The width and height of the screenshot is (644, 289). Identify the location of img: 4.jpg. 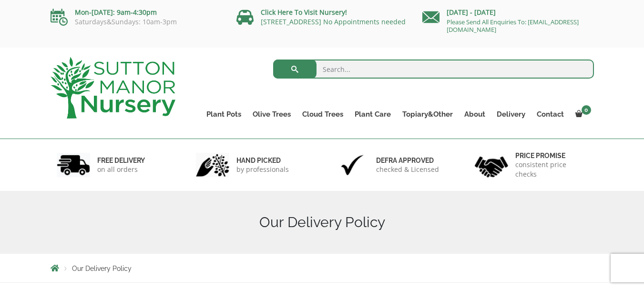
(491, 165).